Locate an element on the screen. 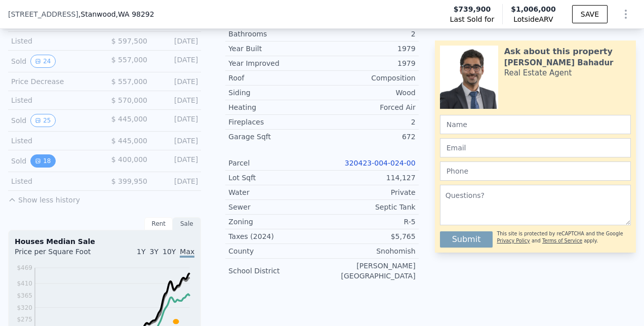  div: Rent is located at coordinates (159, 224).